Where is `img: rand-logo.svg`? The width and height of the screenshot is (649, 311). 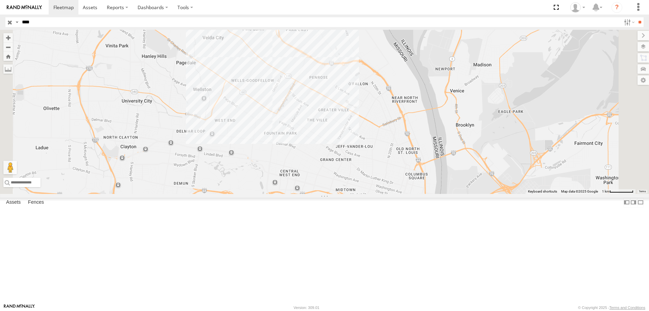 img: rand-logo.svg is located at coordinates (24, 7).